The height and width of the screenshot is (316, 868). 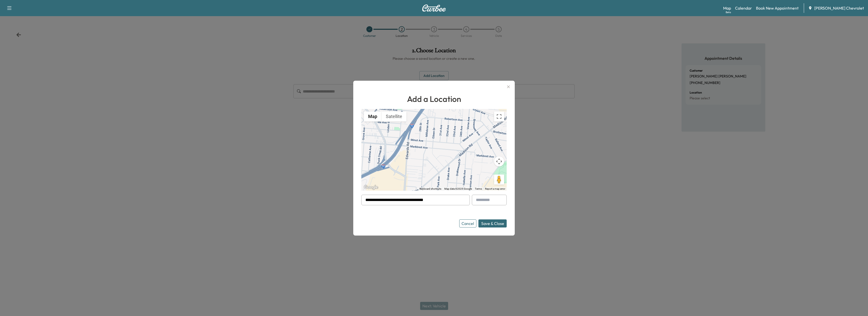 I want to click on button: Show street map, so click(x=372, y=117).